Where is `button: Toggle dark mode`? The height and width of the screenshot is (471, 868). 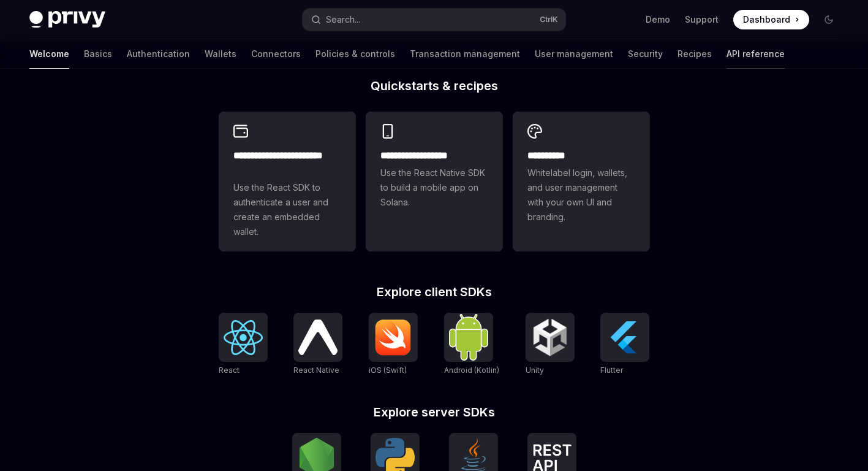 button: Toggle dark mode is located at coordinates (829, 20).